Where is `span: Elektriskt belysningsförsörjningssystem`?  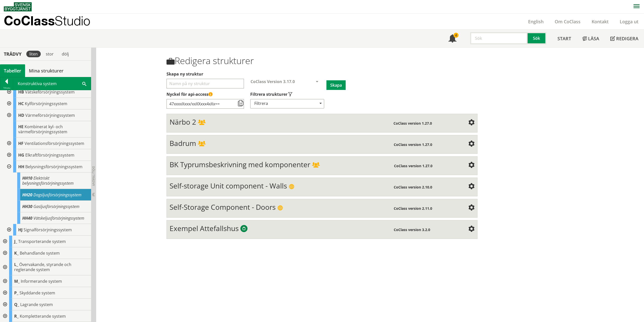
span: Elektriskt belysningsförsörjningssystem is located at coordinates (48, 181).